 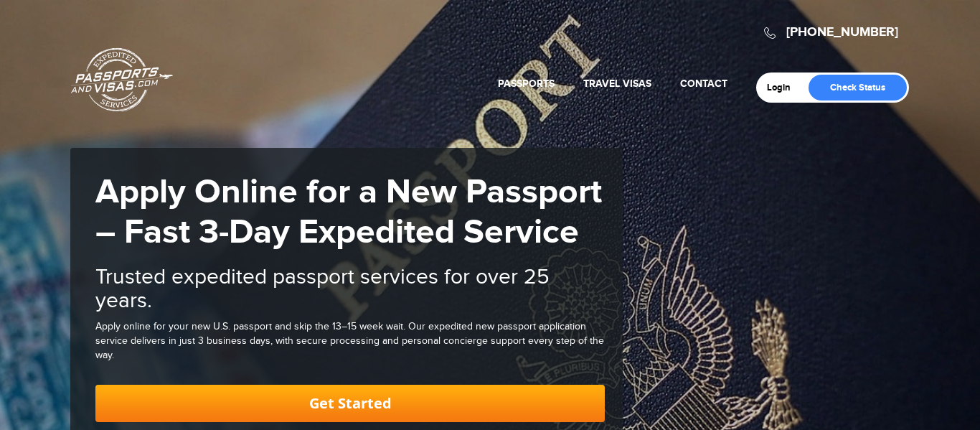 I want to click on a: Travel Visas, so click(x=617, y=83).